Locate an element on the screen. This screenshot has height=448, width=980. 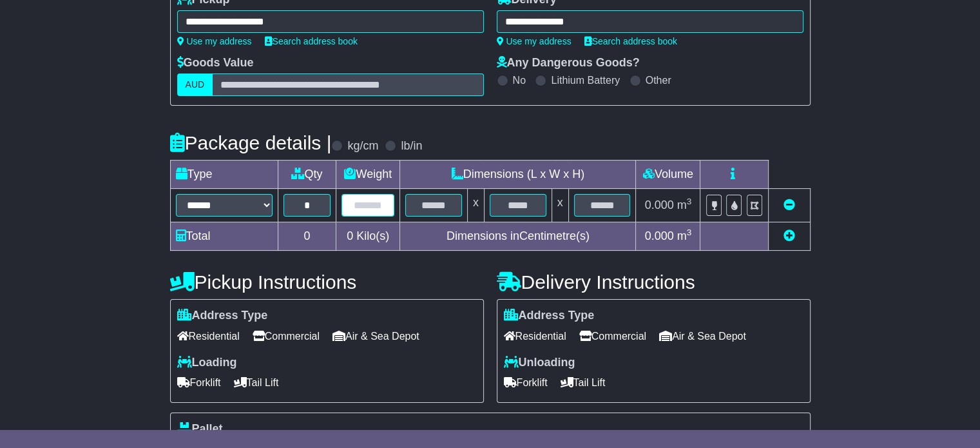
label: kg/cm is located at coordinates (363, 146).